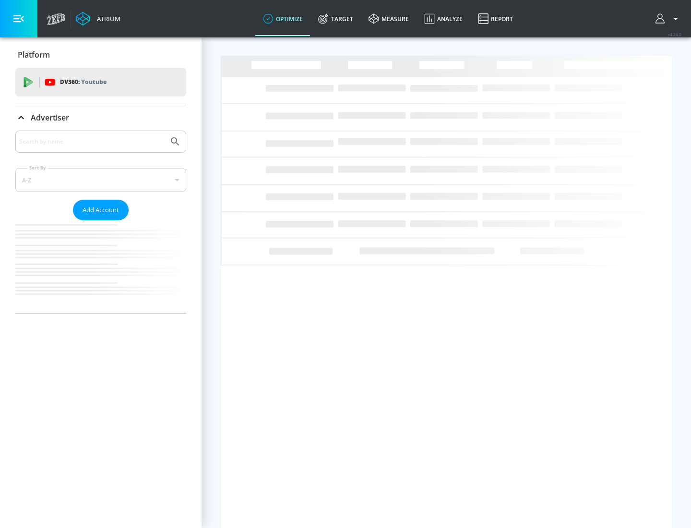 Image resolution: width=691 pixels, height=528 pixels. What do you see at coordinates (98, 19) in the screenshot?
I see `a: Atrium` at bounding box center [98, 19].